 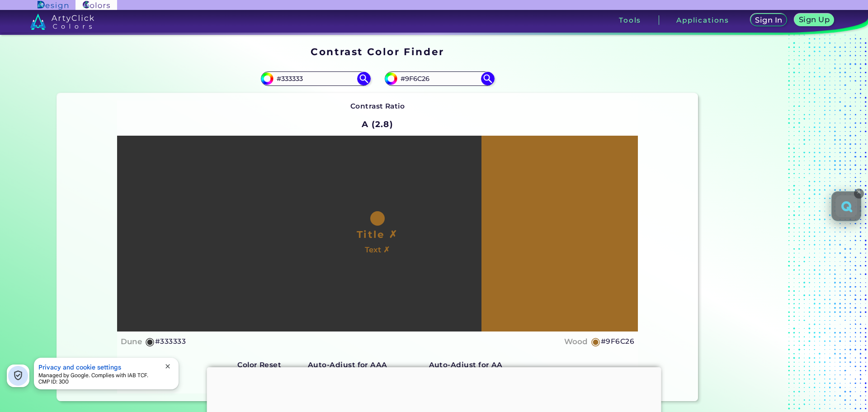 I want to click on h5: #333333, so click(x=171, y=341).